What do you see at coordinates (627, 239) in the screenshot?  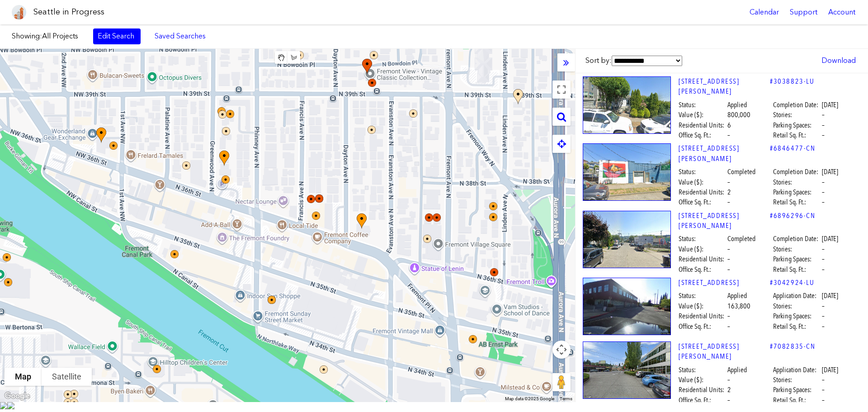 I see `img: 3616_FRANCIS_AVE_N_SEATTLE.jpg` at bounding box center [627, 239].